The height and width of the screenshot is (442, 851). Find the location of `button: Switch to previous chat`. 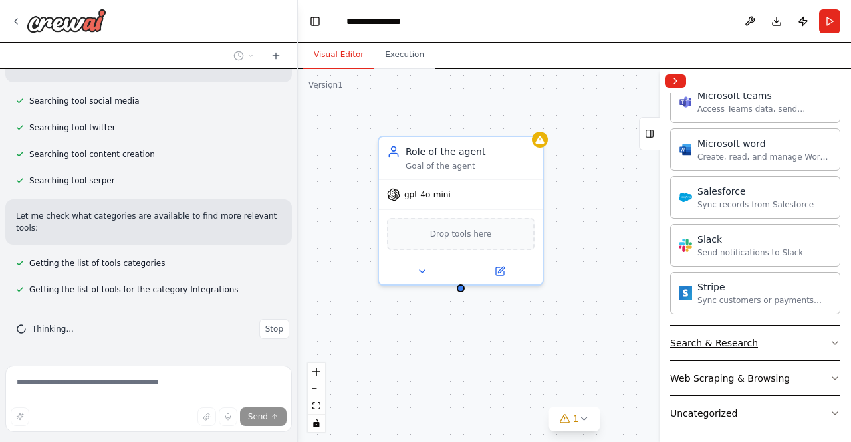

button: Switch to previous chat is located at coordinates (244, 56).